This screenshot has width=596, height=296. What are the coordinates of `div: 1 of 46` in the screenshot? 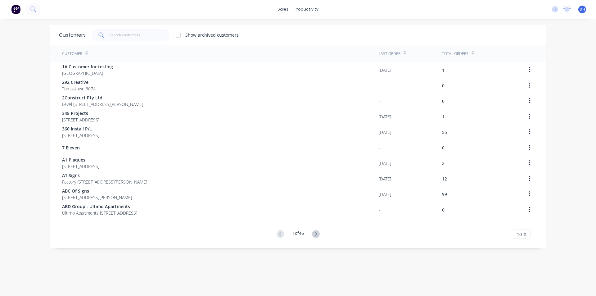 It's located at (298, 234).